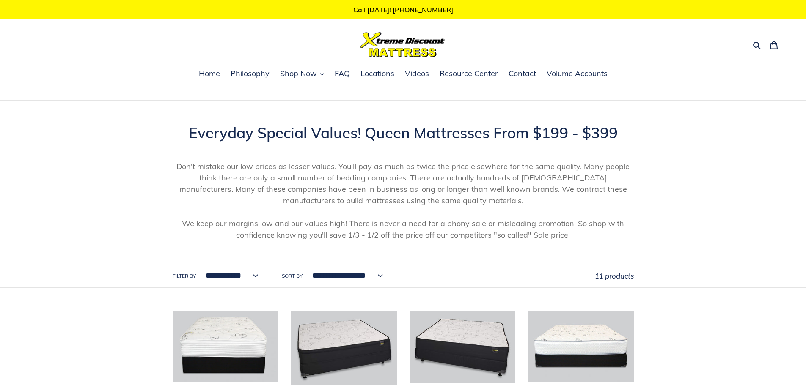 This screenshot has height=385, width=806. What do you see at coordinates (403, 229) in the screenshot?
I see `span: We keep our margins low and our values high! There is never a need for a phony sale or misleading...` at bounding box center [403, 229].